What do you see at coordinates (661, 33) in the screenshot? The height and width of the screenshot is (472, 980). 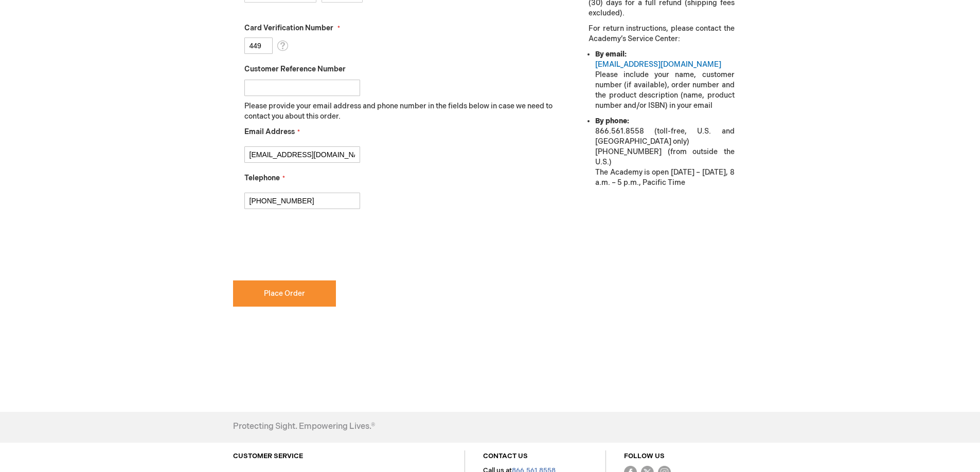 I see `p: For return instructions, please contact the Academy’s Service Center:` at bounding box center [661, 33].